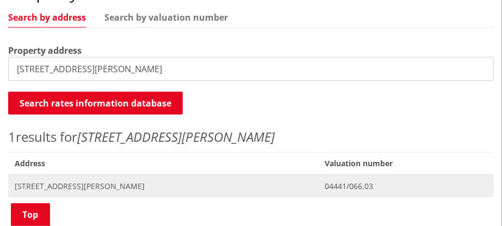 The width and height of the screenshot is (502, 226). I want to click on button: Search rates information database, so click(95, 103).